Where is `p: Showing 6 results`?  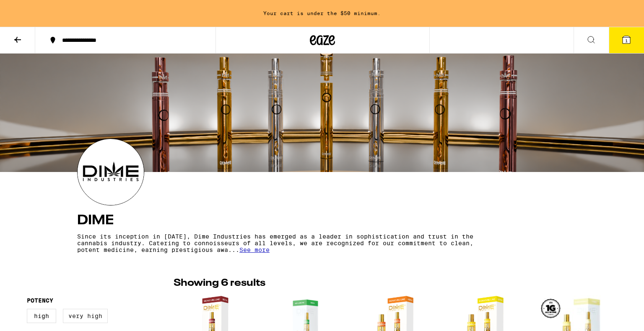 p: Showing 6 results is located at coordinates (219, 284).